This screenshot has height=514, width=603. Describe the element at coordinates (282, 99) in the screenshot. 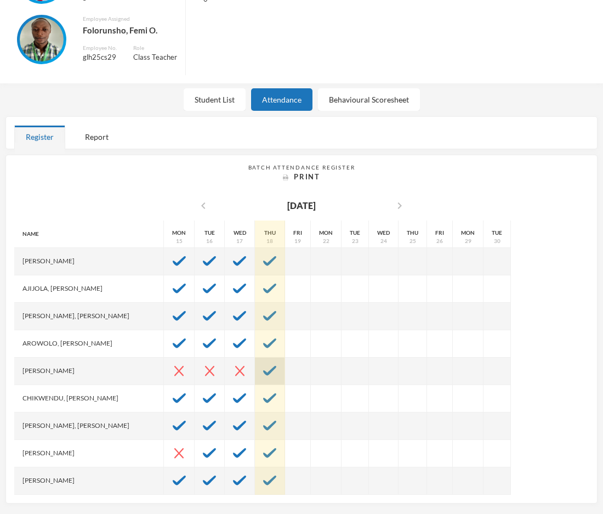

I see `div: Attendance` at that location.